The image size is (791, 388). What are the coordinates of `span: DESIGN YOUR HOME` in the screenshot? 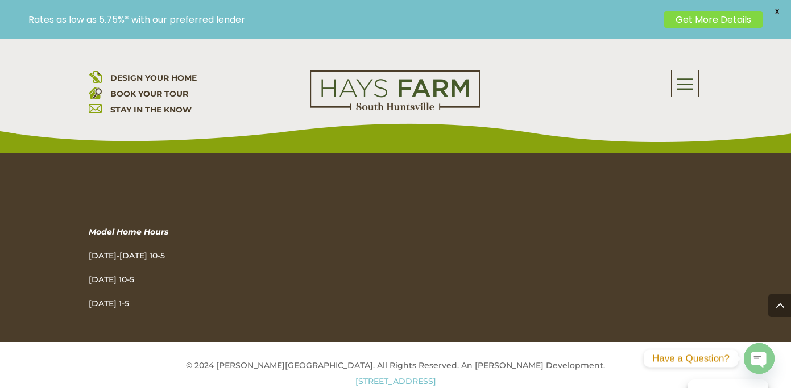 It's located at (153, 78).